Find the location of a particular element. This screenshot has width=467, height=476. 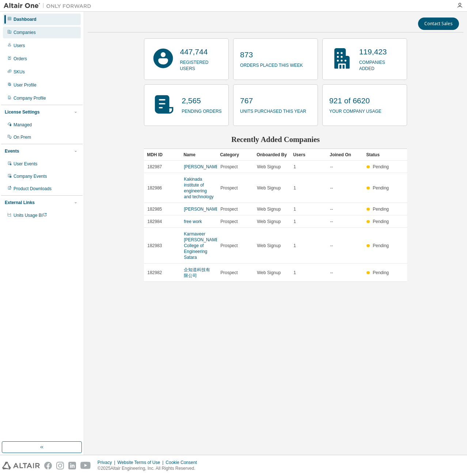

div: Dashboard is located at coordinates (25, 19).